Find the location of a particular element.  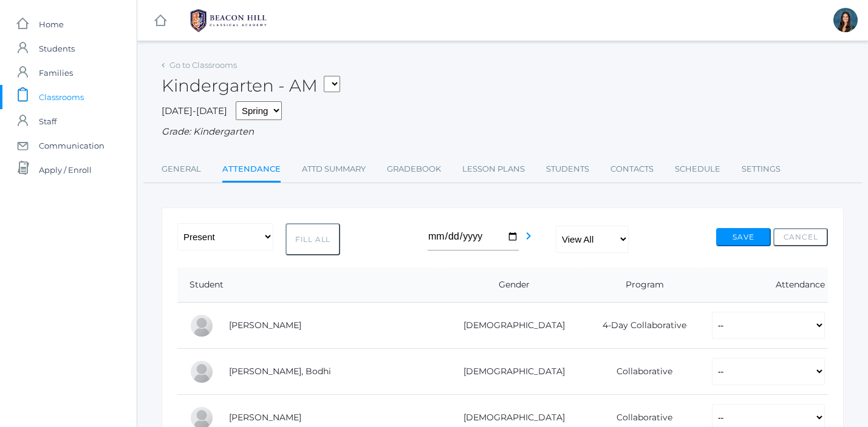

a: Go to Classrooms is located at coordinates (203, 65).